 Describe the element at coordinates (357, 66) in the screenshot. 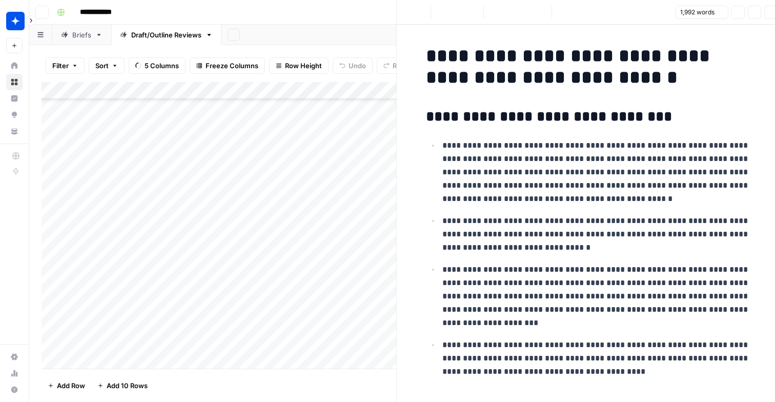

I see `span: Undo` at that location.